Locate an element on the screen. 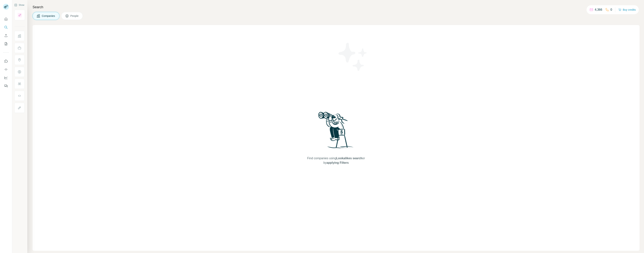 This screenshot has height=253, width=644. p: 0 is located at coordinates (611, 10).